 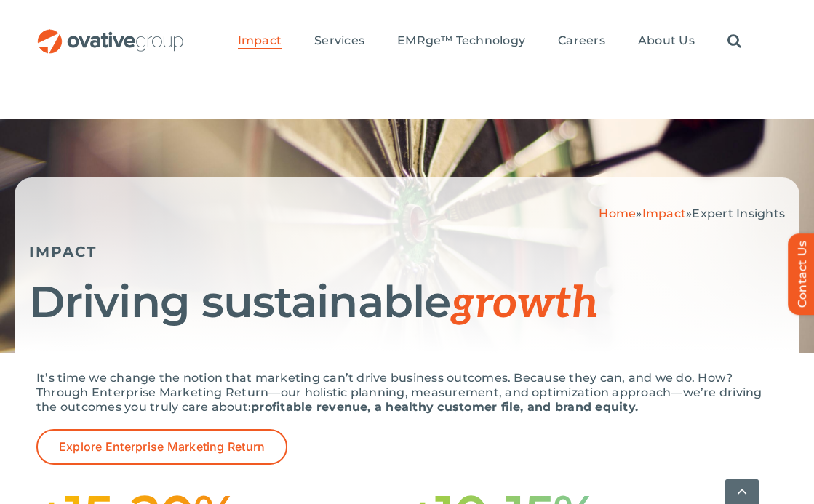 I want to click on h5: IMPACT, so click(x=407, y=252).